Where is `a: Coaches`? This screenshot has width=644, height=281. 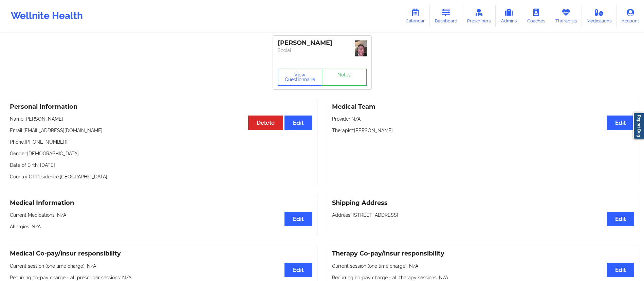
a: Coaches is located at coordinates (536, 16).